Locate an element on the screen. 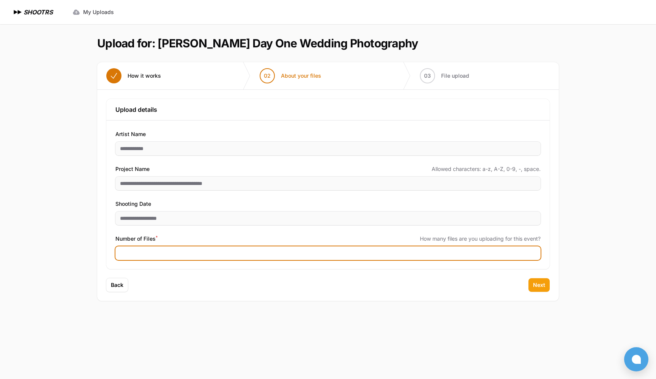 This screenshot has height=379, width=656. button: How it works is located at coordinates (134, 76).